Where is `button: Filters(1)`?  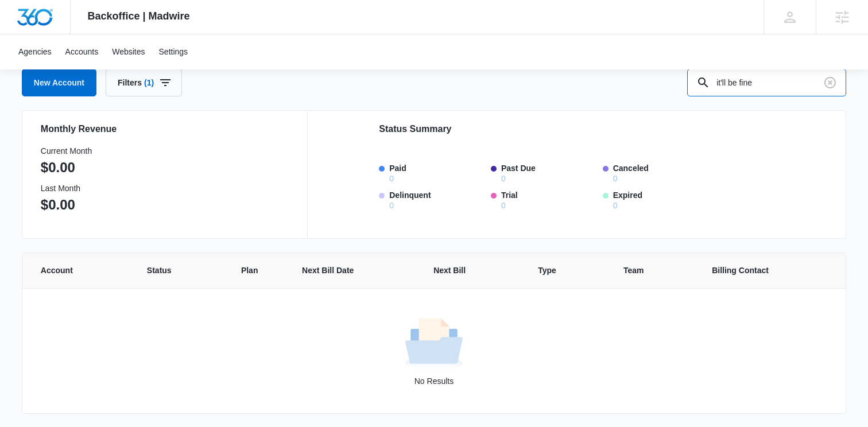 button: Filters(1) is located at coordinates (143, 82).